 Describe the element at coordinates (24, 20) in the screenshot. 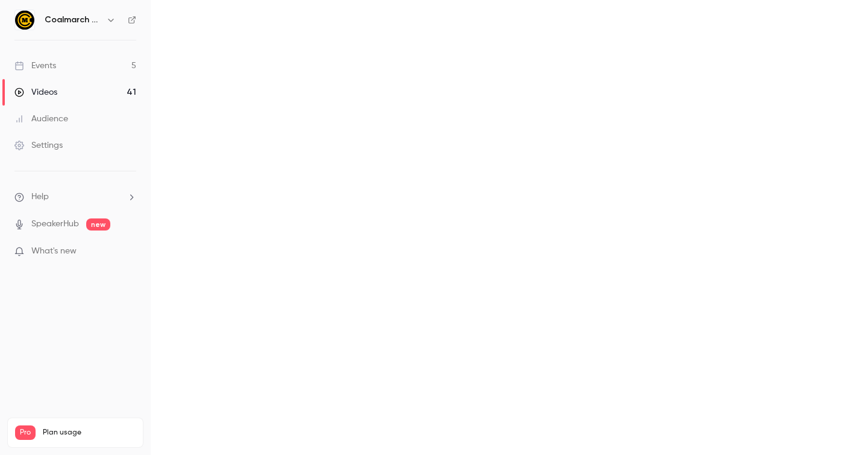

I see `img: Coalmarch Marketing` at that location.